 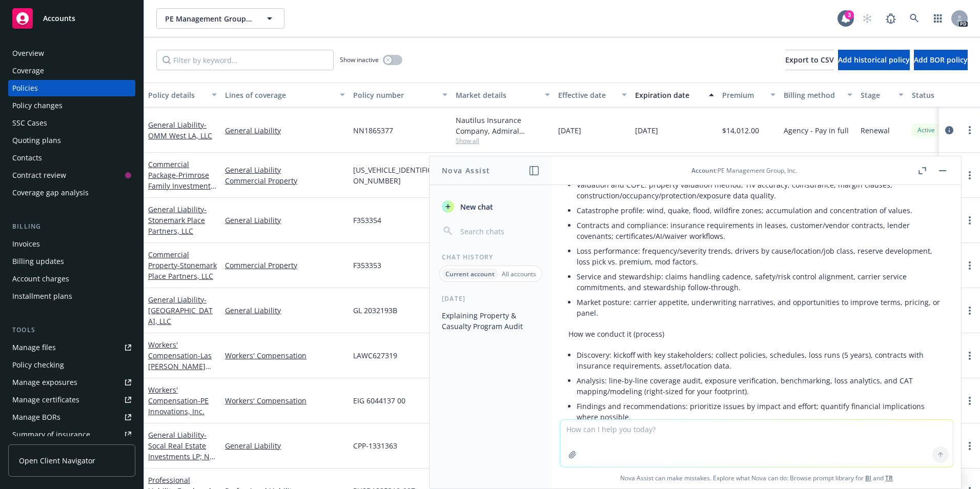 I want to click on li: Discovery: kickoff with key stakeholders; collect policies, schedules, loss runs (5 years), contr..., so click(x=761, y=361).